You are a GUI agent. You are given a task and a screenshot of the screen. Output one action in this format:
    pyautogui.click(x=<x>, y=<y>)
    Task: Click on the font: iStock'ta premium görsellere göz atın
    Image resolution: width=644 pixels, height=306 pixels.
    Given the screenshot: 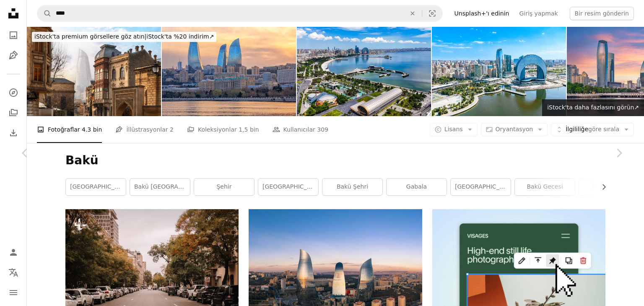 What is the action you would take?
    pyautogui.click(x=89, y=36)
    